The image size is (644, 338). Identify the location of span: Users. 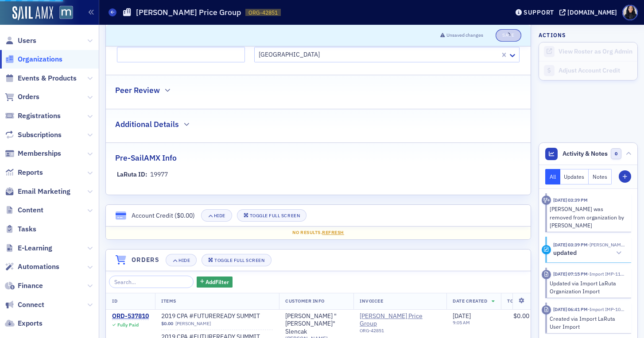
(27, 41).